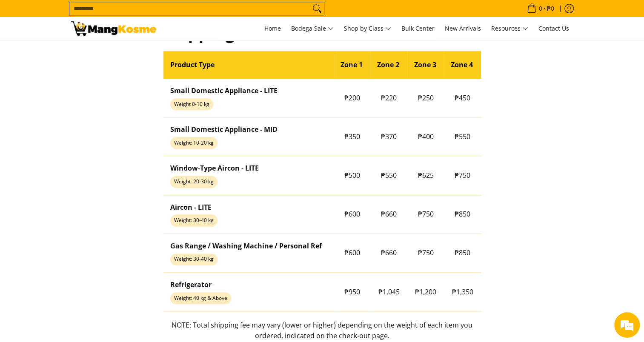 The image size is (644, 342). What do you see at coordinates (510, 29) in the screenshot?
I see `a: Resources` at bounding box center [510, 29].